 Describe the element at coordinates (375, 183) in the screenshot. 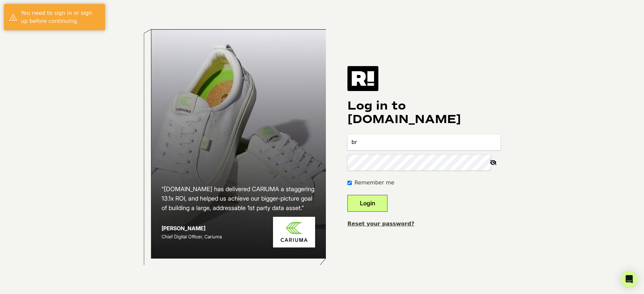

I see `label: Remember me` at that location.